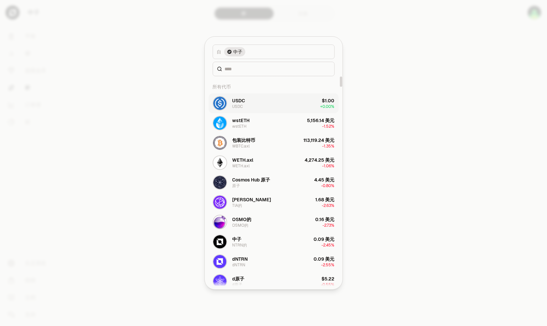 The width and height of the screenshot is (547, 326). I want to click on div: 5,156.14 美元, so click(321, 120).